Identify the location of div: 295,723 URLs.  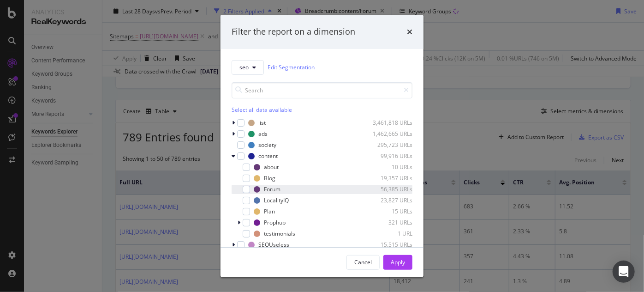
(390, 145).